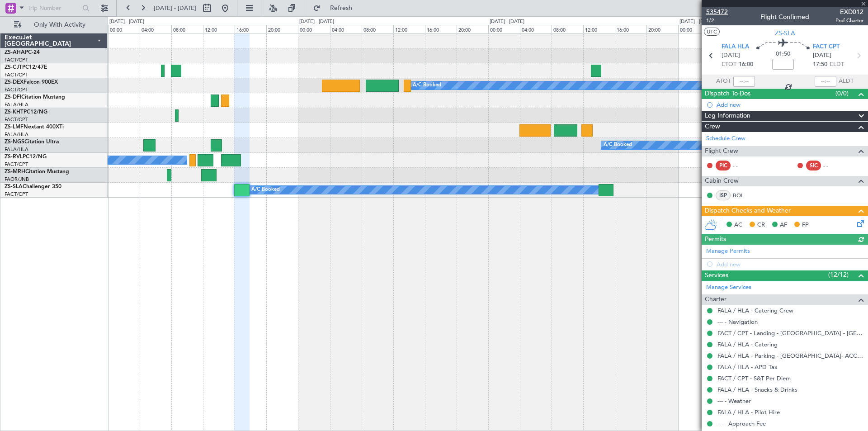 This screenshot has height=431, width=868. I want to click on a: ZS-LMFNextant 400XTi, so click(34, 127).